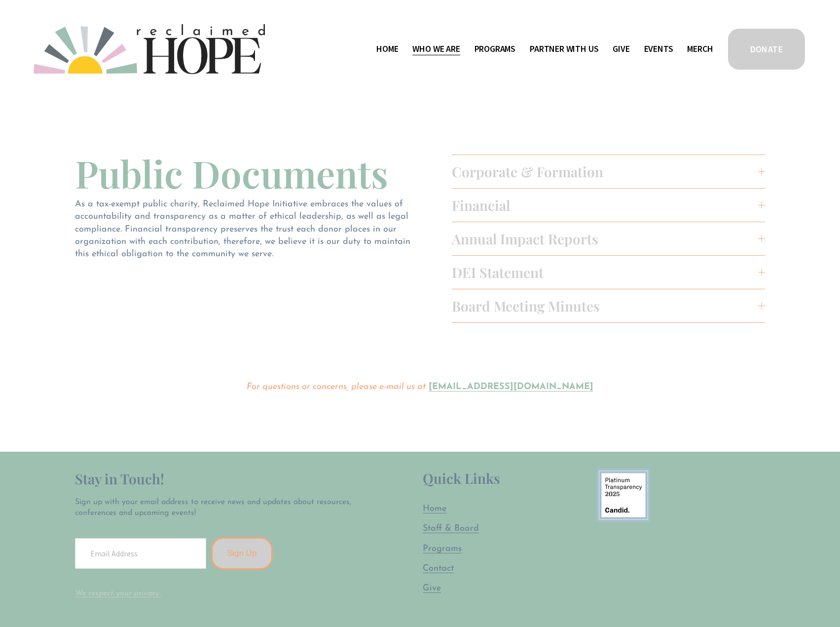 The width and height of the screenshot is (840, 627). Describe the element at coordinates (140, 553) in the screenshot. I see `input: Email Address` at that location.